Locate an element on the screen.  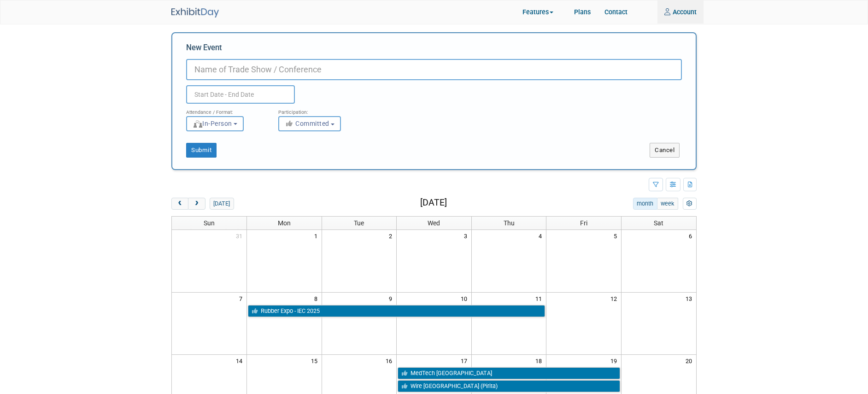
span: Sun is located at coordinates (209, 223).